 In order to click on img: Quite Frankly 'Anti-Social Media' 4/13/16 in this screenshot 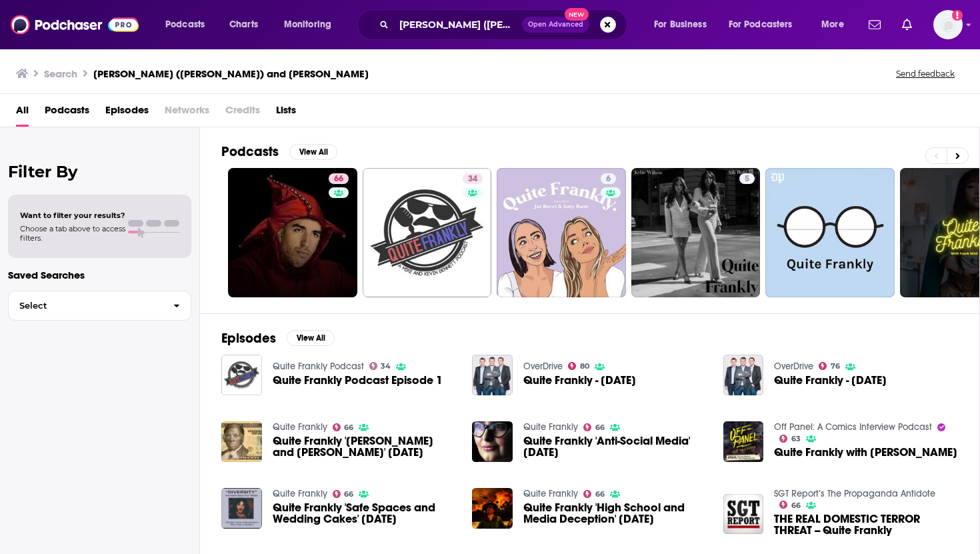, I will do `click(492, 441)`.